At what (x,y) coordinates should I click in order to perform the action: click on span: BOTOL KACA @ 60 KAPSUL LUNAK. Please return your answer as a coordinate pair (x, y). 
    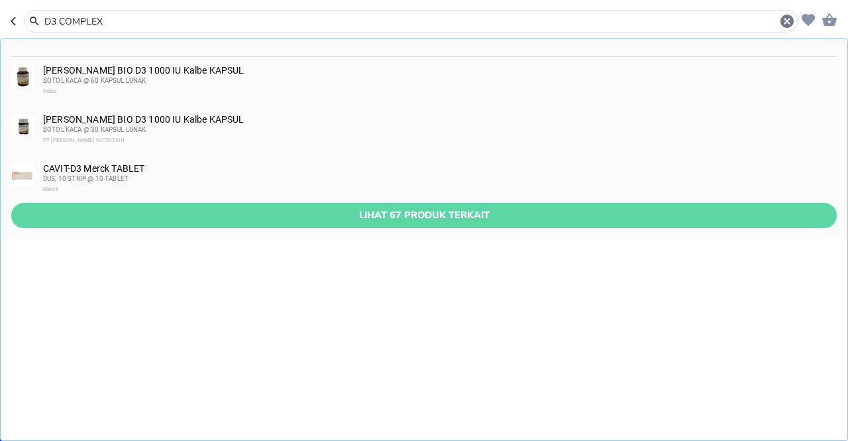
    Looking at the image, I should click on (94, 80).